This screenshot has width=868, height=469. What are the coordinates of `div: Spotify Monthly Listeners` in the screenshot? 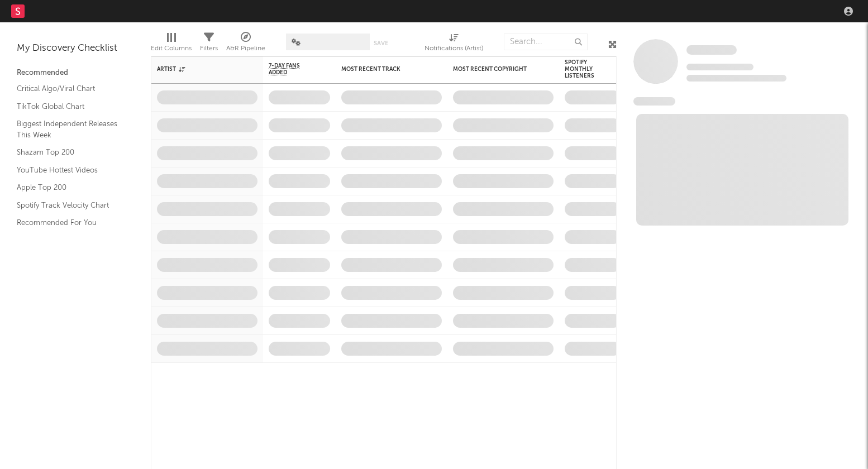 It's located at (584, 69).